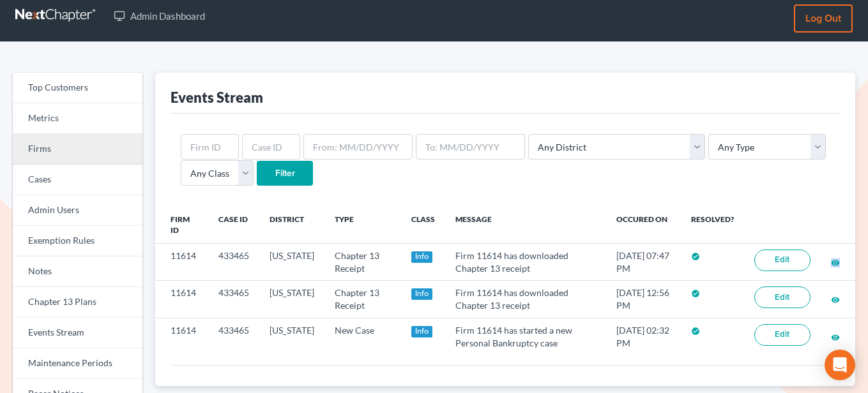  What do you see at coordinates (233, 225) in the screenshot?
I see `th: Case ID` at bounding box center [233, 225].